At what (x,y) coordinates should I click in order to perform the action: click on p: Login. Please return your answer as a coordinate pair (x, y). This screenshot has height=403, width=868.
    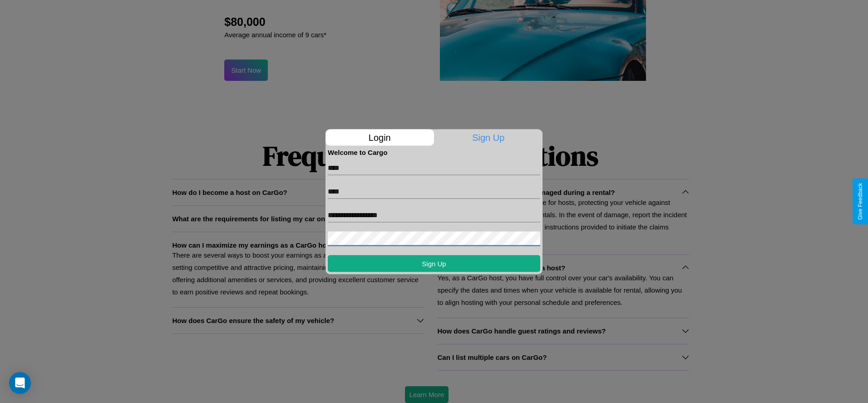
    Looking at the image, I should click on (380, 137).